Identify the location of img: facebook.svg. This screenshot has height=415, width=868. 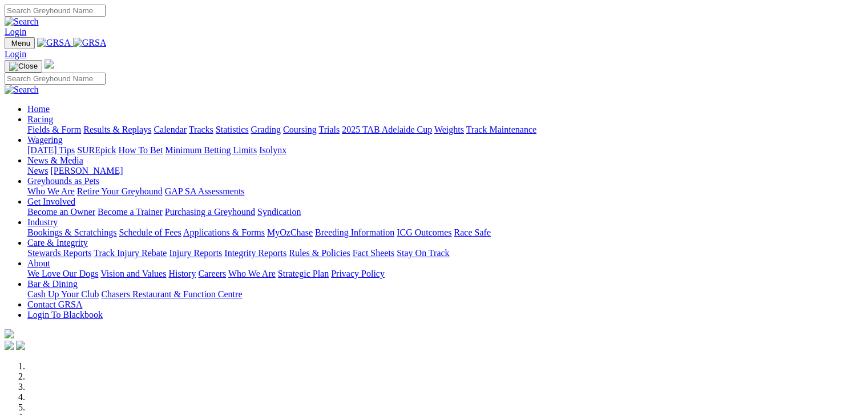
(9, 345).